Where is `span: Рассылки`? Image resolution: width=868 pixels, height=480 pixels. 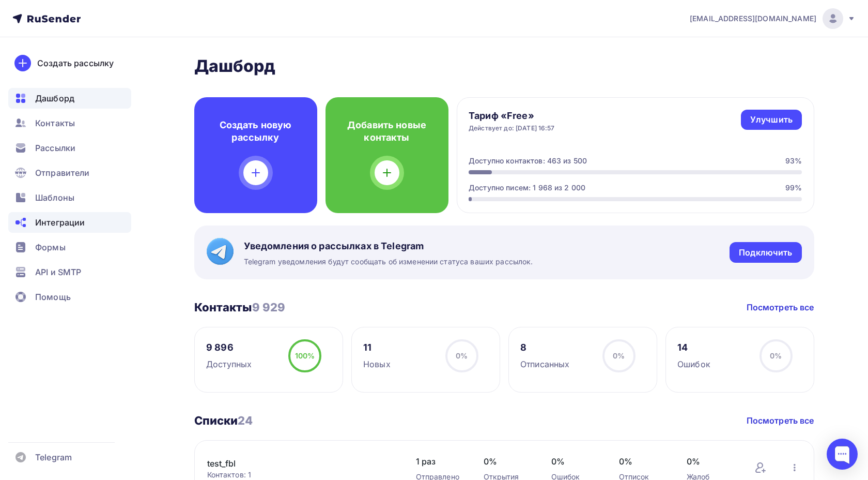 span: Рассылки is located at coordinates (55, 148).